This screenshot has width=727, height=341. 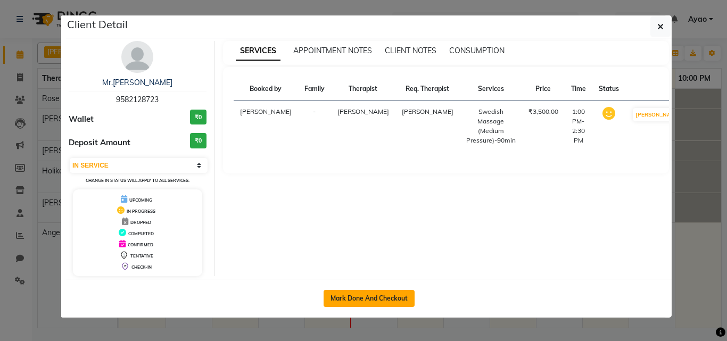 What do you see at coordinates (140, 200) in the screenshot?
I see `span: UPCOMING` at bounding box center [140, 200].